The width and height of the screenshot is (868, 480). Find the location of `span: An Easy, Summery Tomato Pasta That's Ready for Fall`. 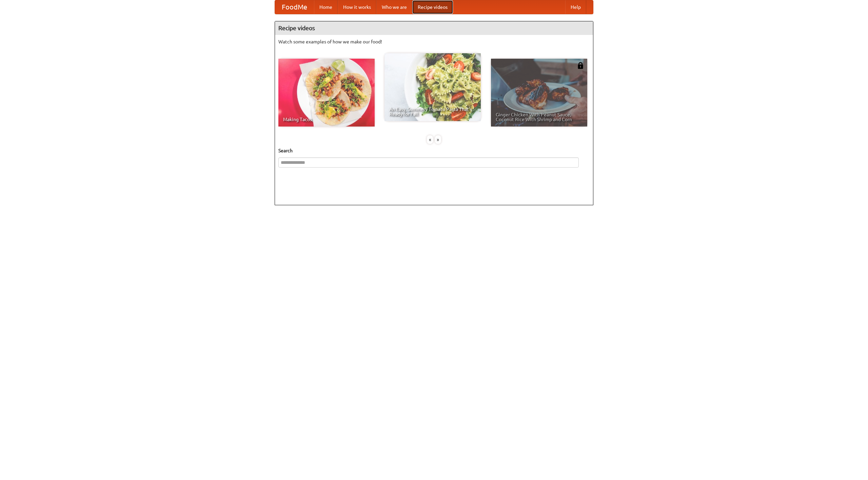

span: An Easy, Summery Tomato Pasta That's Ready for Fall is located at coordinates (433, 112).